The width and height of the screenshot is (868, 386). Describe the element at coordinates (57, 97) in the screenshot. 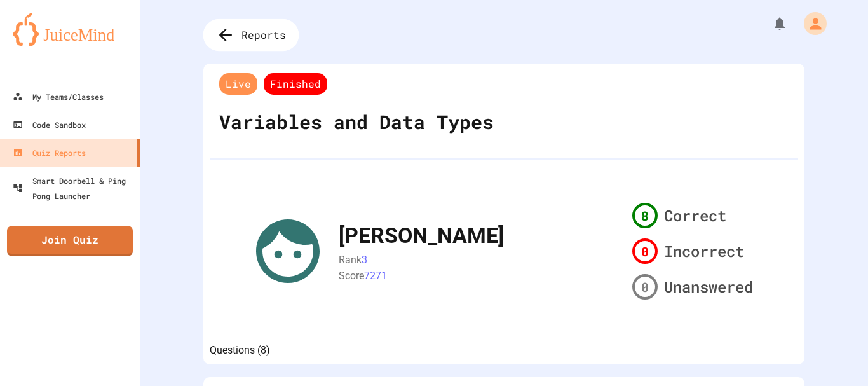

I see `div: My Teams/Classes` at that location.